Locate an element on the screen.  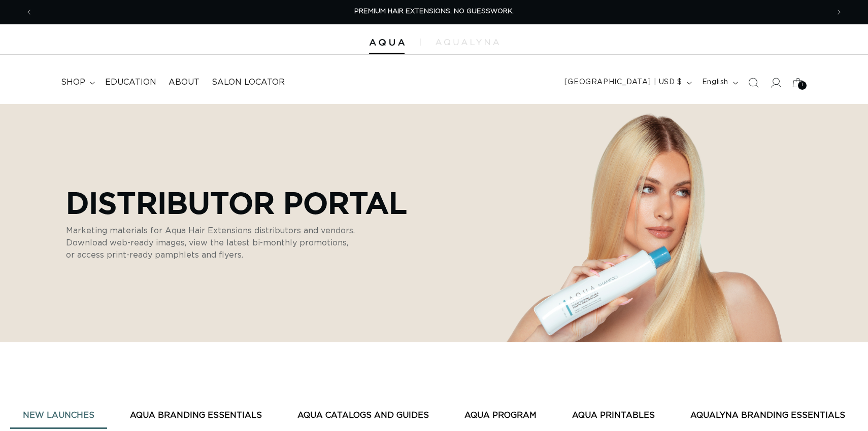
p: Distributor Portal is located at coordinates (237, 202).